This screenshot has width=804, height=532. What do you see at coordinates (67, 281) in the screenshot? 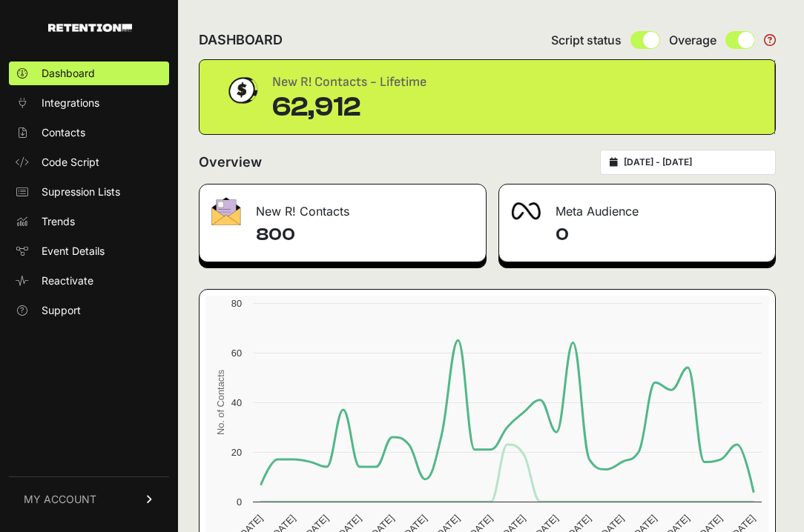
I see `span: Reactivate` at bounding box center [67, 281].